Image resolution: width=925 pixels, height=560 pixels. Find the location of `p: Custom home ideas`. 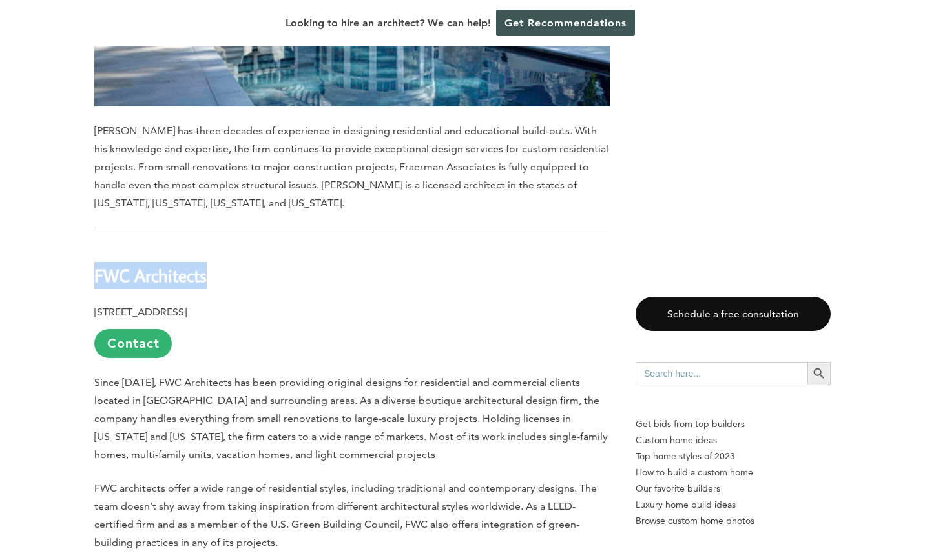

p: Custom home ideas is located at coordinates (733, 440).